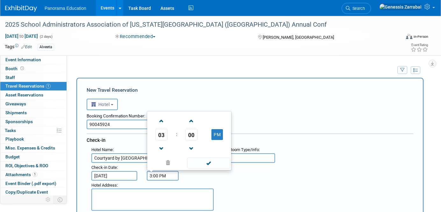  What do you see at coordinates (168, 163) in the screenshot?
I see `a: Clear selection` at bounding box center [168, 163].